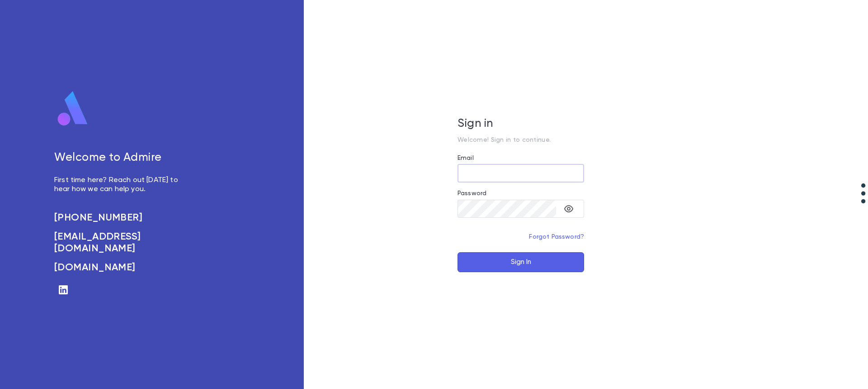 The image size is (868, 389). Describe the element at coordinates (557, 237) in the screenshot. I see `a: Forgot Password?` at that location.